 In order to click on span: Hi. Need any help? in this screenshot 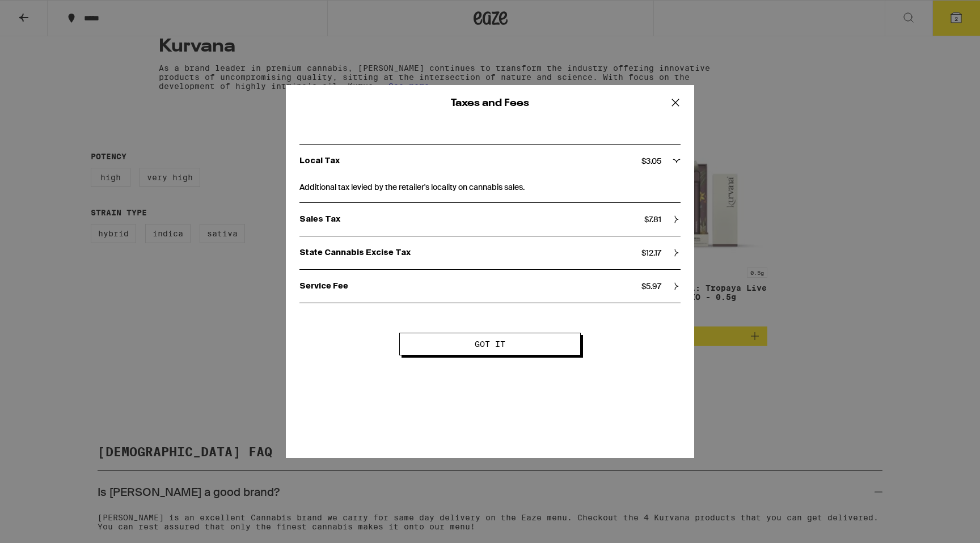, I will do `click(45, 12)`.